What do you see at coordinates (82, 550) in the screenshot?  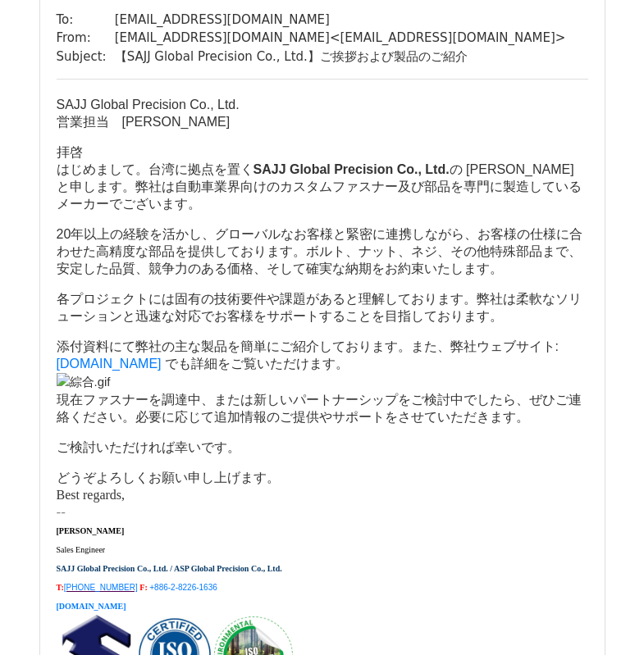 I see `span: Sales Engineer` at bounding box center [82, 550].